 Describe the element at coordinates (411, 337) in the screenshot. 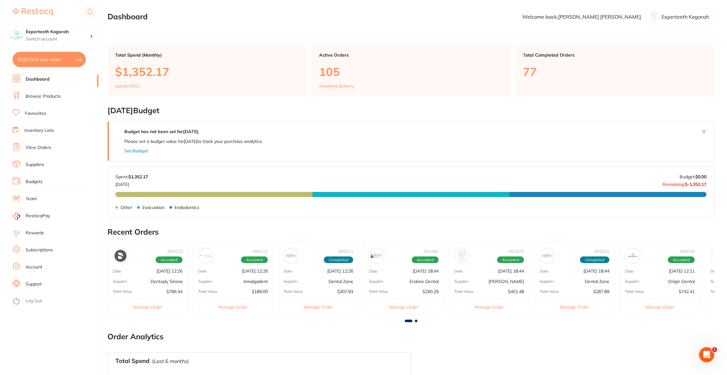

I see `h2: Order Analytics` at that location.